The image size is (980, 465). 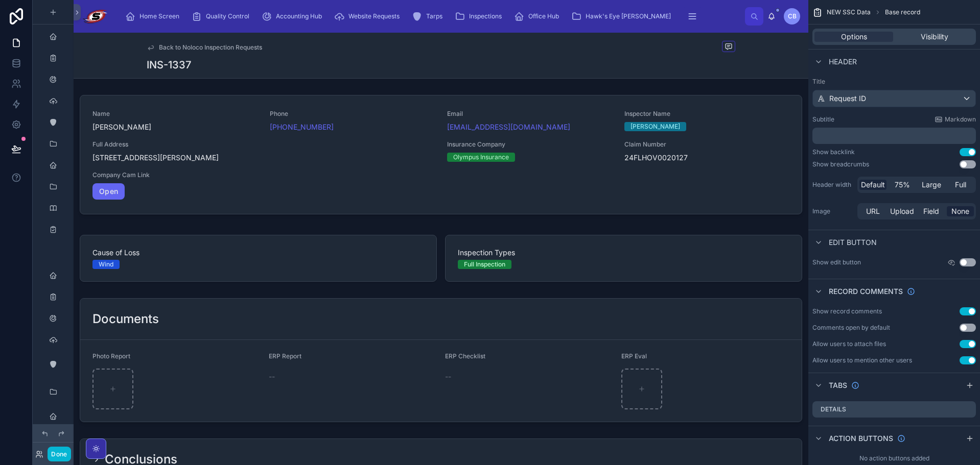 What do you see at coordinates (369, 16) in the screenshot?
I see `a: Website Requests` at bounding box center [369, 16].